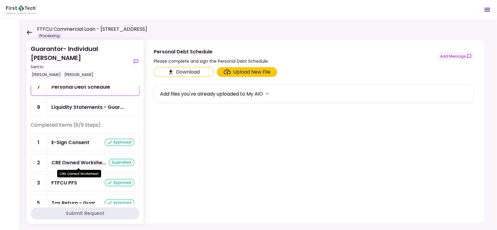 The width and height of the screenshot is (497, 230). What do you see at coordinates (39, 202) in the screenshot?
I see `div: 5` at bounding box center [39, 202].